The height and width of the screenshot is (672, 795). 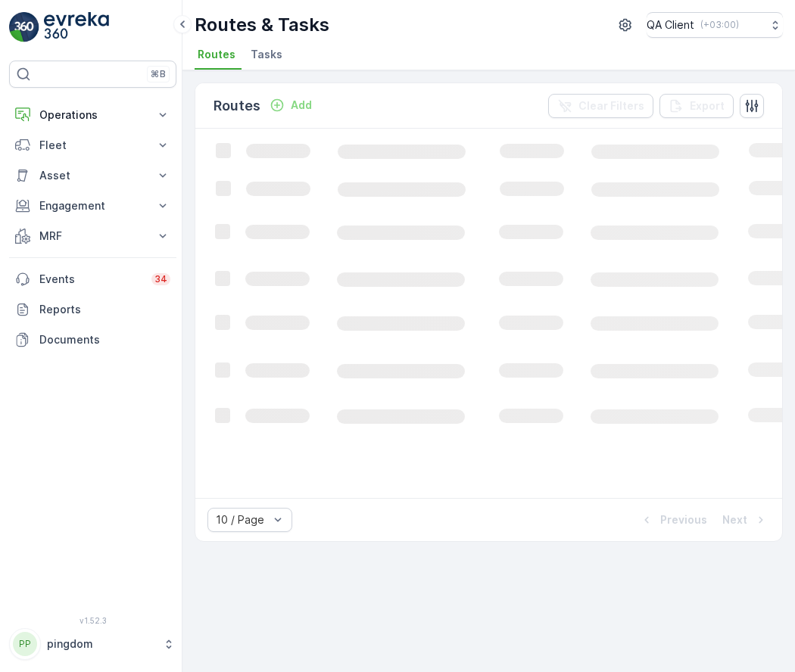 I want to click on button: Fleet, so click(x=92, y=146).